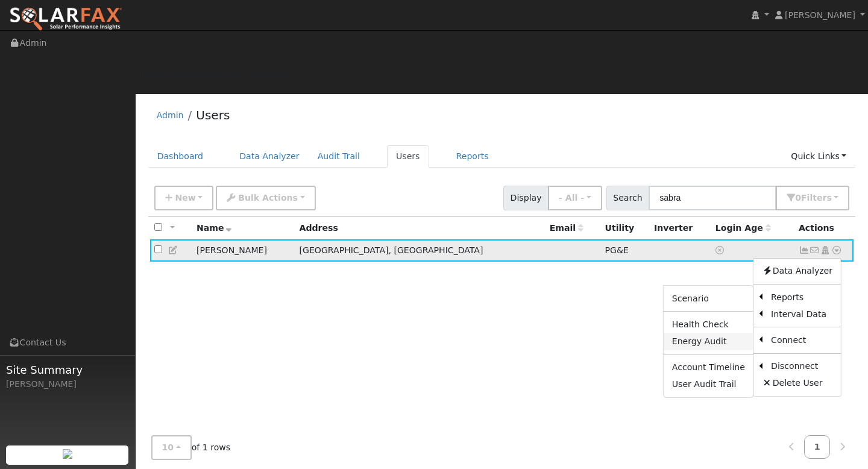 This screenshot has height=469, width=868. What do you see at coordinates (66, 19) in the screenshot?
I see `img: SolarFax` at bounding box center [66, 19].